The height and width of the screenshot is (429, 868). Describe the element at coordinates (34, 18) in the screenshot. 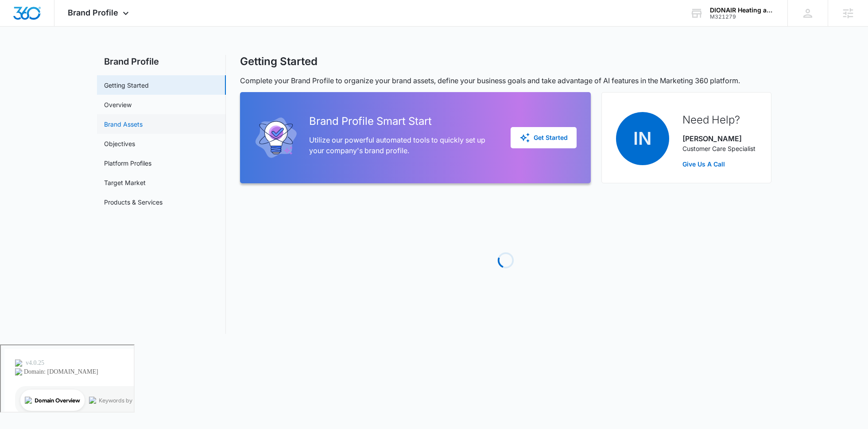

I see `div: v 4.0.25` at that location.